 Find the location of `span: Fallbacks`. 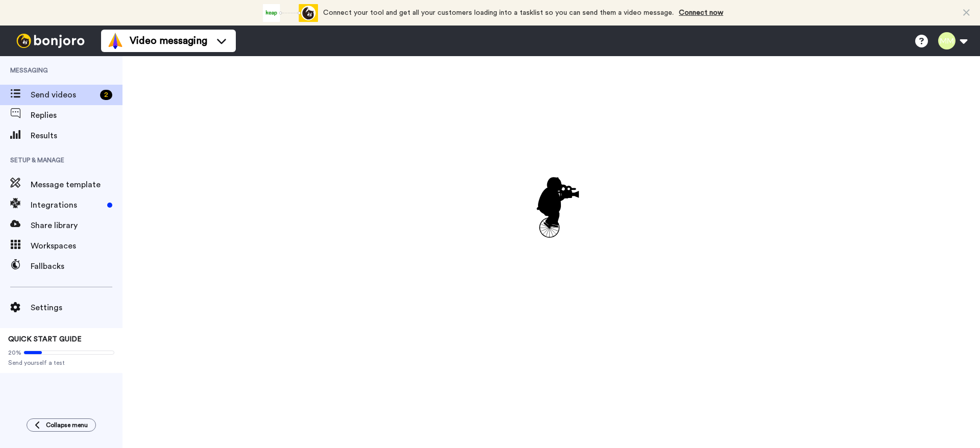

span: Fallbacks is located at coordinates (76, 267).